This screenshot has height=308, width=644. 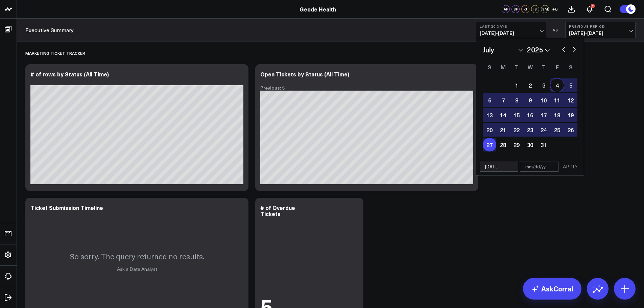 I want to click on a: Geode Health, so click(x=318, y=9).